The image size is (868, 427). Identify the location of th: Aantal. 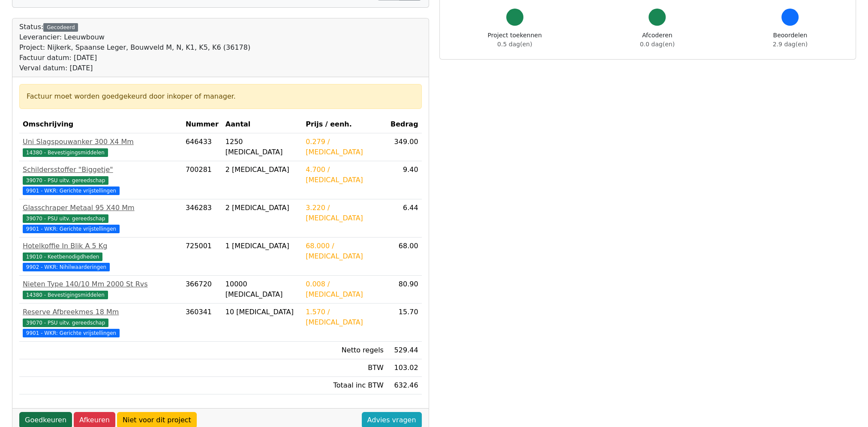
(262, 124).